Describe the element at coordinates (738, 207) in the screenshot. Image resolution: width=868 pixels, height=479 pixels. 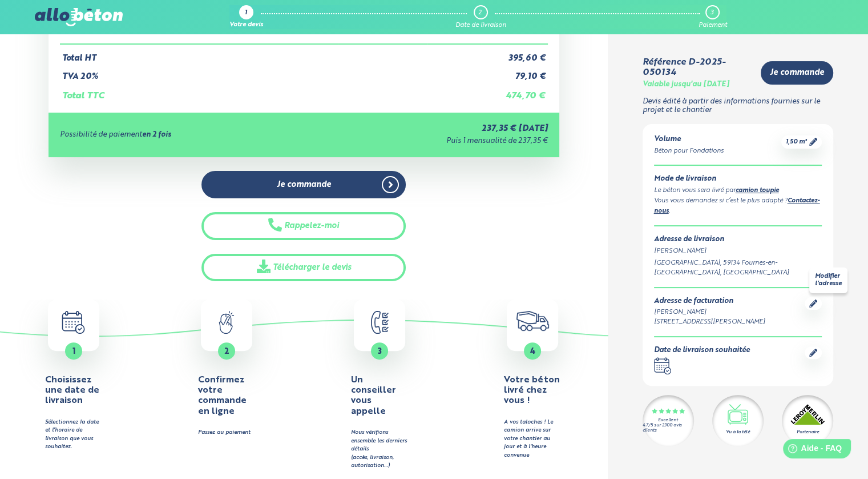
I see `div: Vous vous demandez si c’est le plus adapté ? .` at that location.